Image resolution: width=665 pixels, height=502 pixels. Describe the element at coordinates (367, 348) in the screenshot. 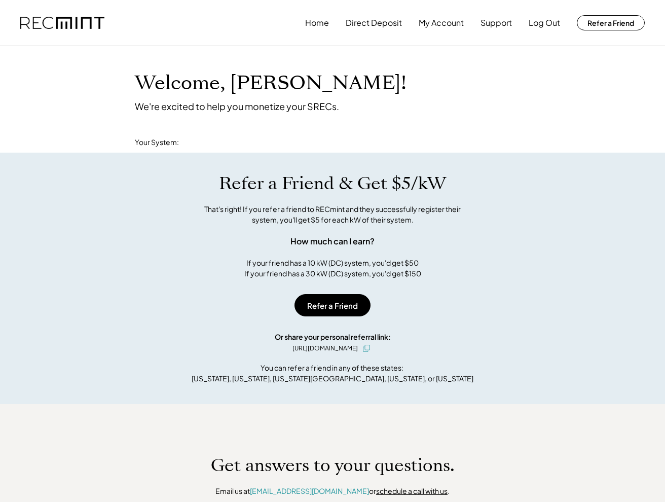

I see `button: click to copy` at that location.